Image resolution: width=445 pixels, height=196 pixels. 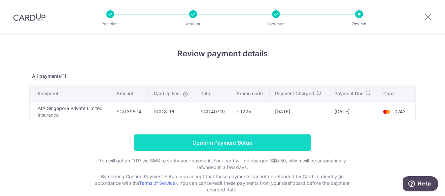 I want to click on span: Help, so click(x=21, y=8).